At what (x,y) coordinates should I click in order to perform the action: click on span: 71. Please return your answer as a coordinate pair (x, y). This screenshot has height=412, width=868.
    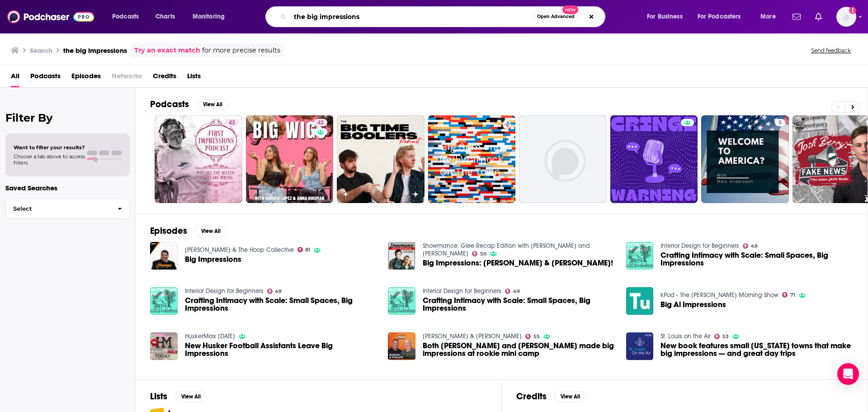
    Looking at the image, I should click on (793, 295).